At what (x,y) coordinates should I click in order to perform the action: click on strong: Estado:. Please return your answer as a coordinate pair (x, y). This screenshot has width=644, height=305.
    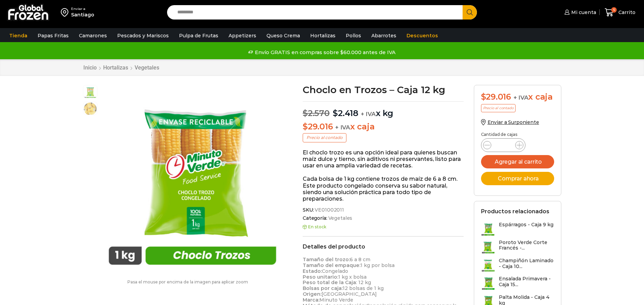
    Looking at the image, I should click on (313, 271).